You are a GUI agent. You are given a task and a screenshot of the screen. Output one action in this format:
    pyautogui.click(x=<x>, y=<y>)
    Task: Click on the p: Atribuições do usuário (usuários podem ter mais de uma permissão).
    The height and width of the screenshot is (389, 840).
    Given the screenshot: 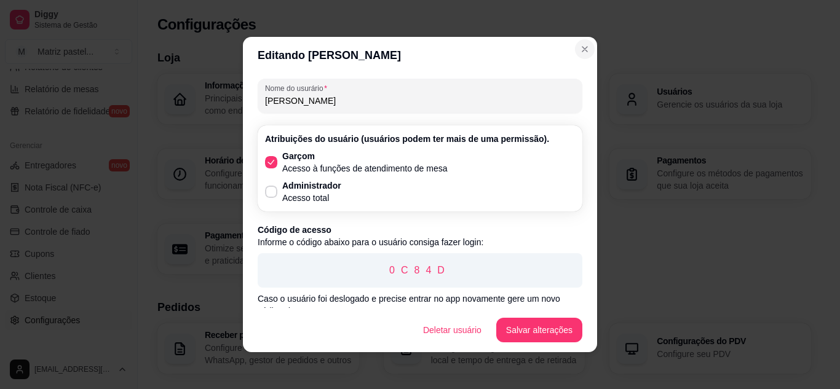 What is the action you would take?
    pyautogui.click(x=420, y=139)
    